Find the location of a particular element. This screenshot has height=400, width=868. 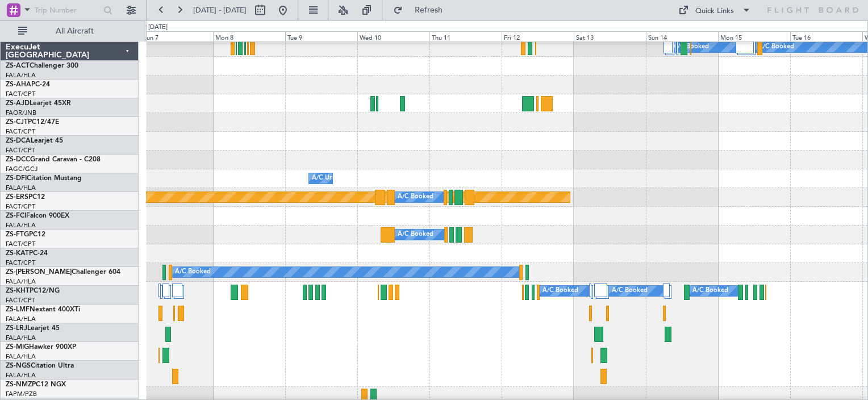

div: Quick Links is located at coordinates (715, 11).